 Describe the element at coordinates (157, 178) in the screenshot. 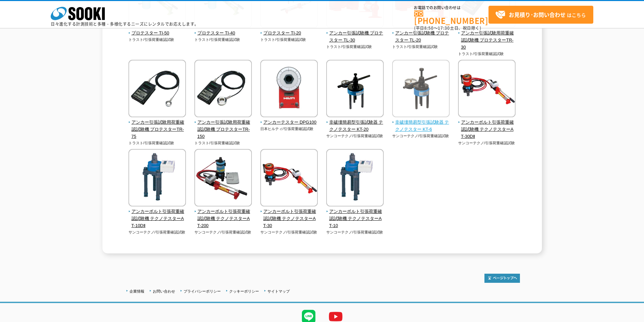

I see `img: アンカーボルト引張荷重確認試験機 テクノテスターAT-10DⅡ` at that location.